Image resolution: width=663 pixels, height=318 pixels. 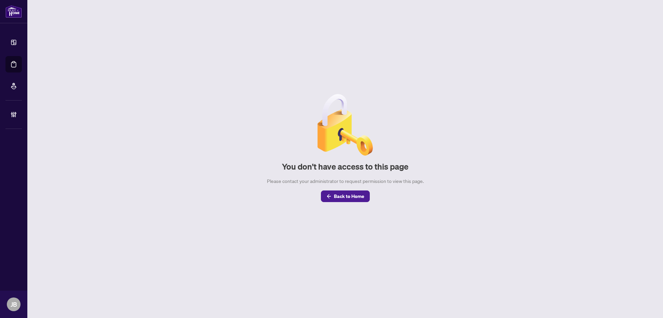 What do you see at coordinates (345, 125) in the screenshot?
I see `img: Null State Icon` at bounding box center [345, 125].